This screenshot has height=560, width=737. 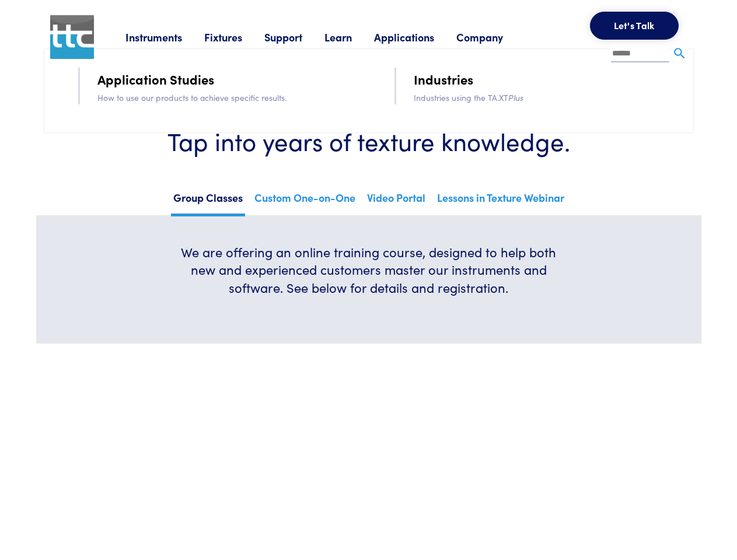 What do you see at coordinates (368, 140) in the screenshot?
I see `h1: Tap into years of texture knowledge.` at bounding box center [368, 140].